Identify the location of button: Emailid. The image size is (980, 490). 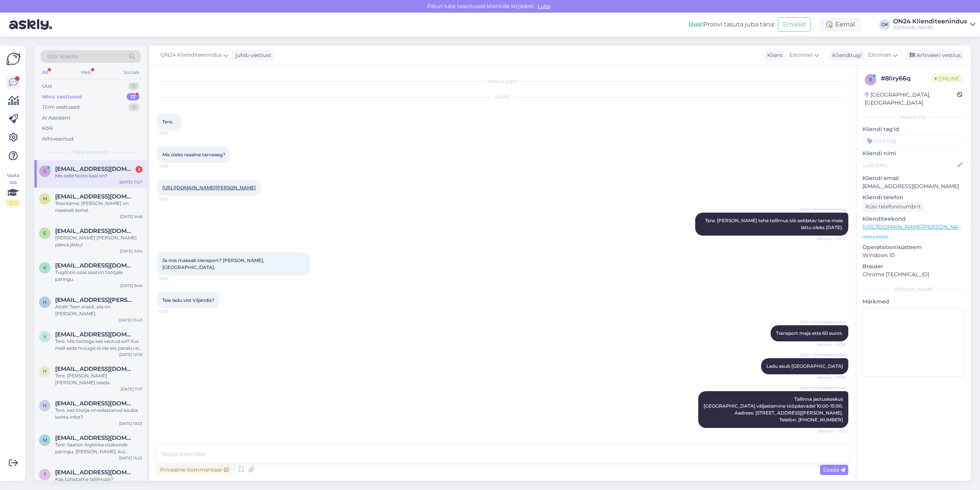
(794, 24).